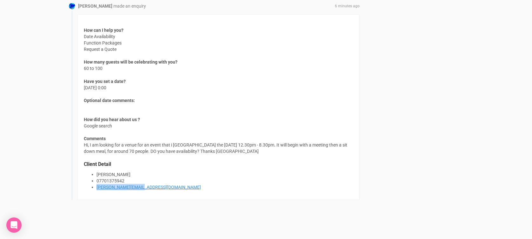  What do you see at coordinates (14, 225) in the screenshot?
I see `div: Open Intercom Messenger` at bounding box center [14, 225].